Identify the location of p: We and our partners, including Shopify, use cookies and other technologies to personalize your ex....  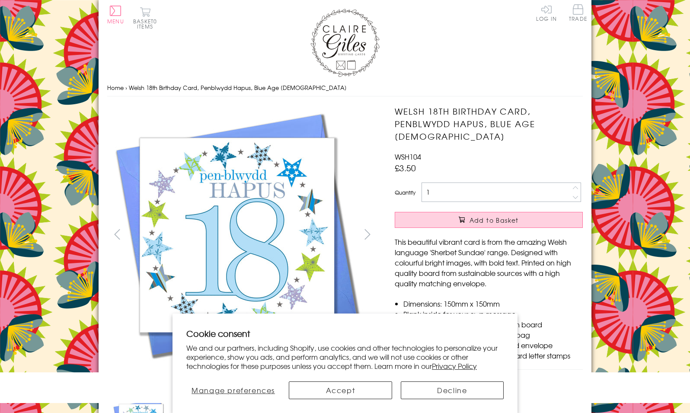
(345, 357).